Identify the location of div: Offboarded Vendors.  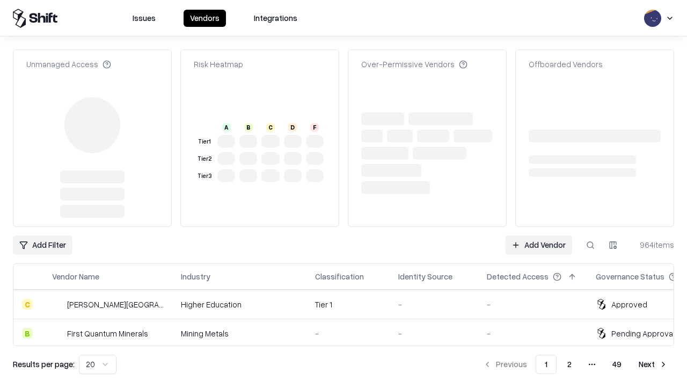
(566, 64).